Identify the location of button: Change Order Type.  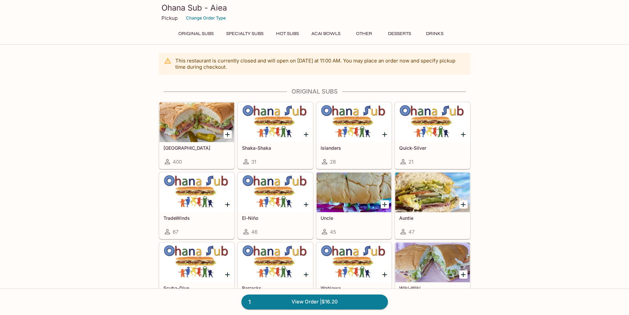
(206, 18).